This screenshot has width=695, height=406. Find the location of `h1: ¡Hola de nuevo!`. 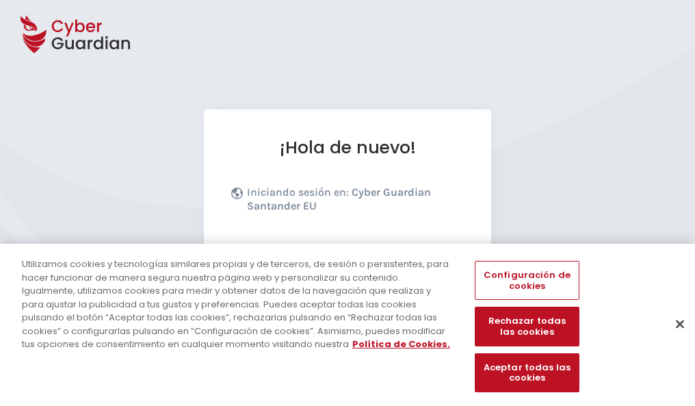

h1: ¡Hola de nuevo! is located at coordinates (348, 147).